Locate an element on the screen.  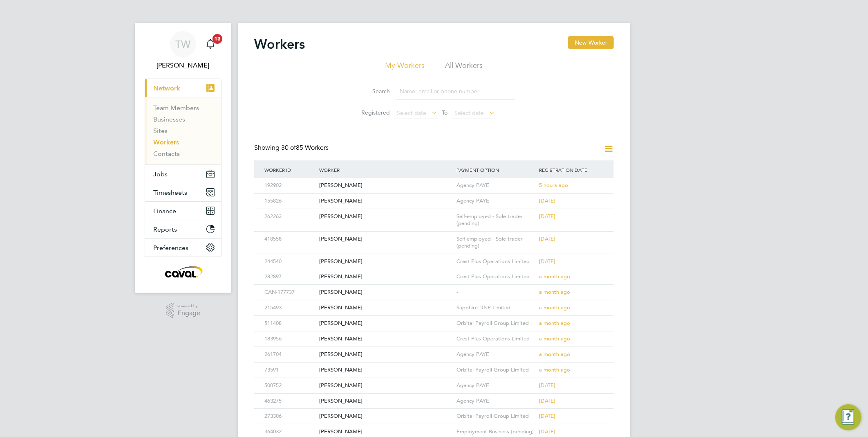
div: 73591 is located at coordinates (290, 370).